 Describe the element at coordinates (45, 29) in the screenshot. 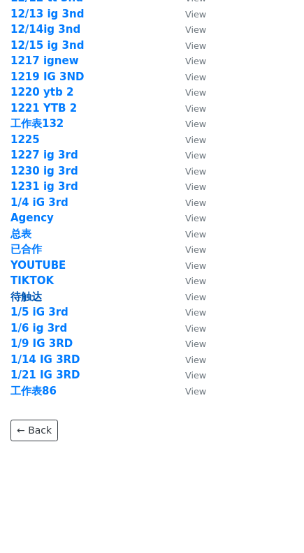

I see `strong: 12/14ig 3nd` at that location.